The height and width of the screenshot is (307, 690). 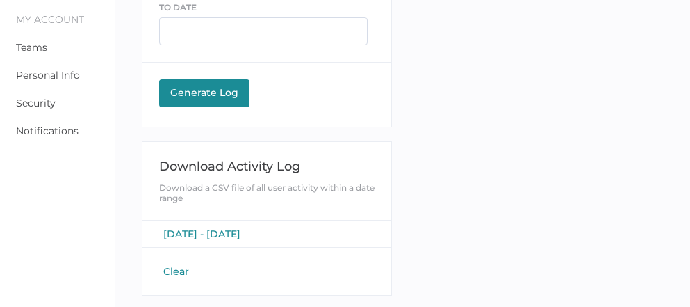 What do you see at coordinates (47, 131) in the screenshot?
I see `a: Notifications` at bounding box center [47, 131].